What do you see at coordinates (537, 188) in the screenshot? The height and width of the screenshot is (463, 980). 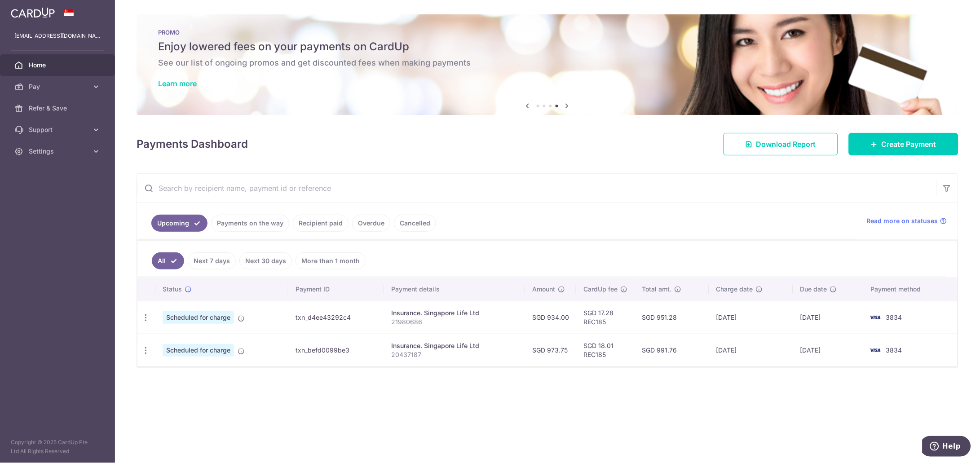 I see `input: Search by recipient name, payment id or reference` at bounding box center [537, 188].